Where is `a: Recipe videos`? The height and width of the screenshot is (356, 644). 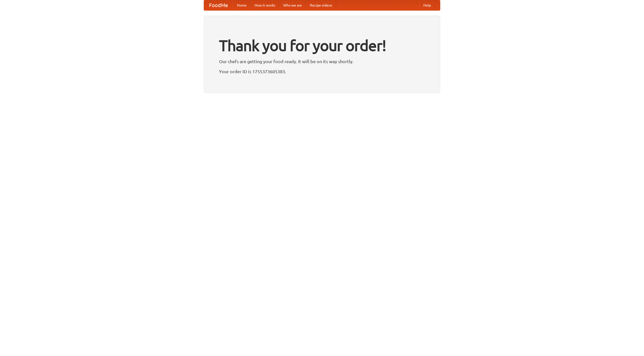 a: Recipe videos is located at coordinates (321, 5).